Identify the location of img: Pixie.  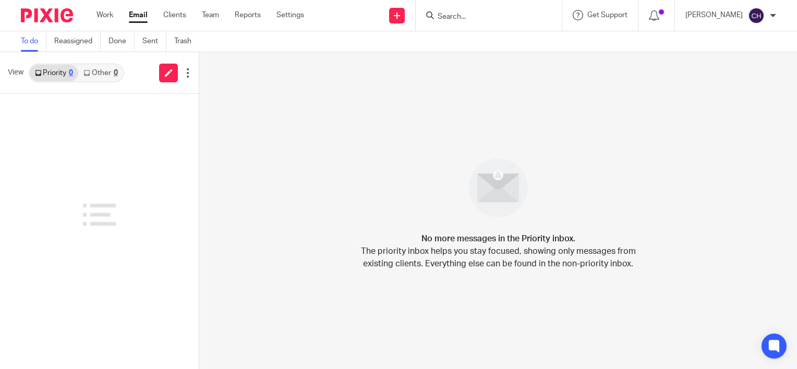
(47, 15).